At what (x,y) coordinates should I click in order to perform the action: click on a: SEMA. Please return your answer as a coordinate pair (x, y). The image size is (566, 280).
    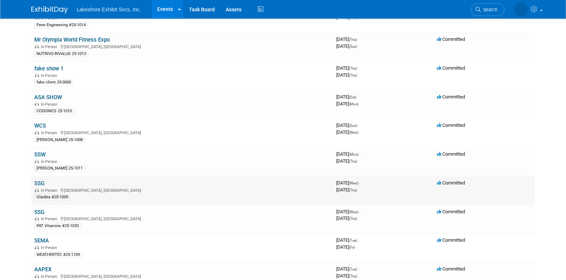
    Looking at the image, I should click on (42, 241).